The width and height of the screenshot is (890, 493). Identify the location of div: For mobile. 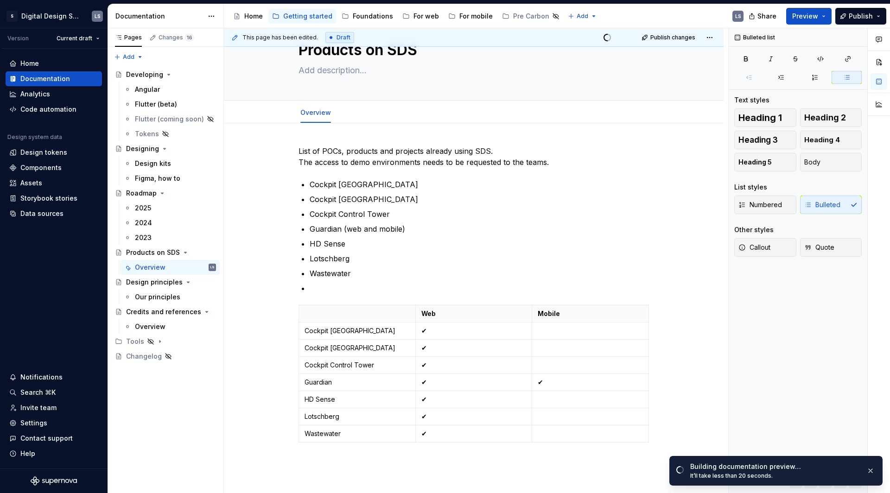
(476, 16).